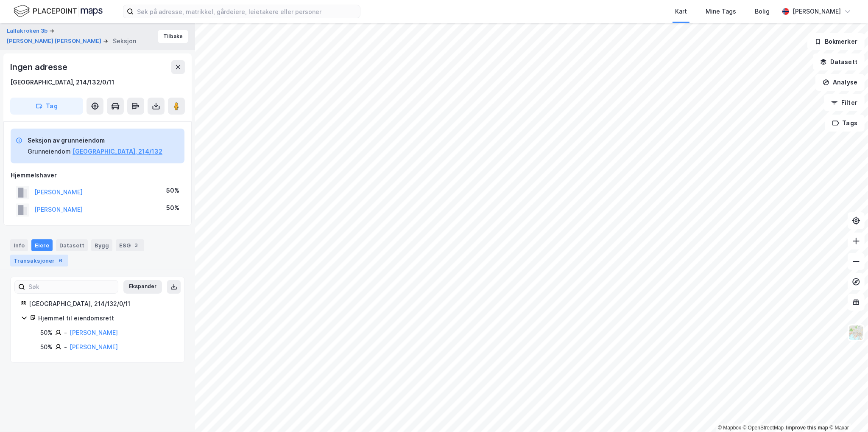  I want to click on input: Søk, so click(72, 286).